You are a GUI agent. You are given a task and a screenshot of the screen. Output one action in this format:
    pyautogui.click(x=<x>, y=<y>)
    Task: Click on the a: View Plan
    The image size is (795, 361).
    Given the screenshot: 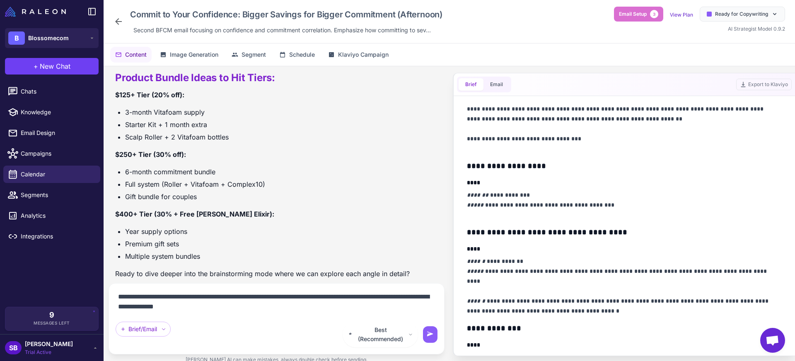 What is the action you would take?
    pyautogui.click(x=681, y=14)
    